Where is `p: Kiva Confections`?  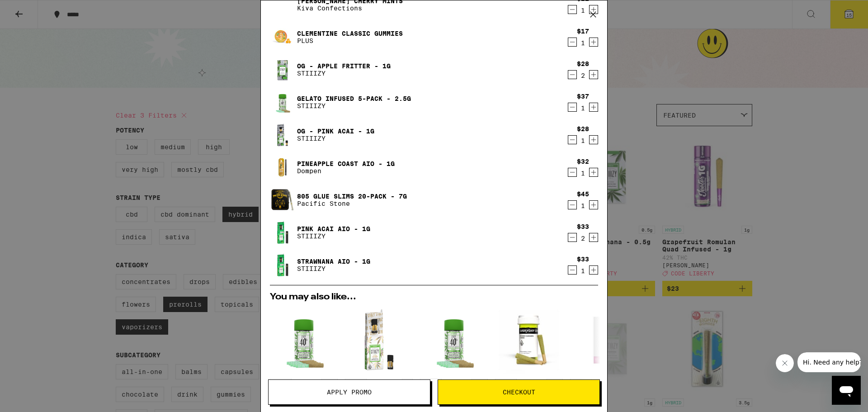 p: Kiva Confections is located at coordinates (350, 8).